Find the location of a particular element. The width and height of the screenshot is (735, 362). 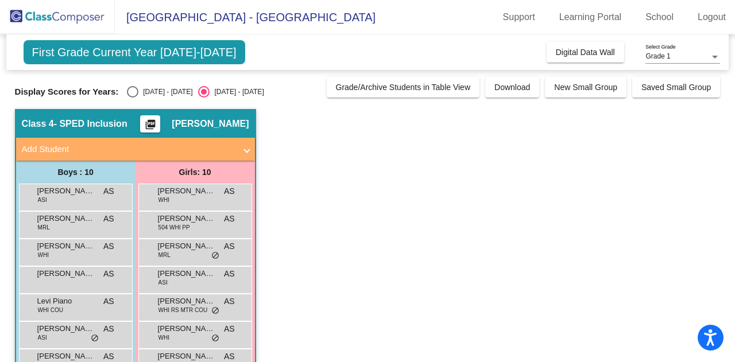

mat-radio-group: Select an option is located at coordinates (195, 92).